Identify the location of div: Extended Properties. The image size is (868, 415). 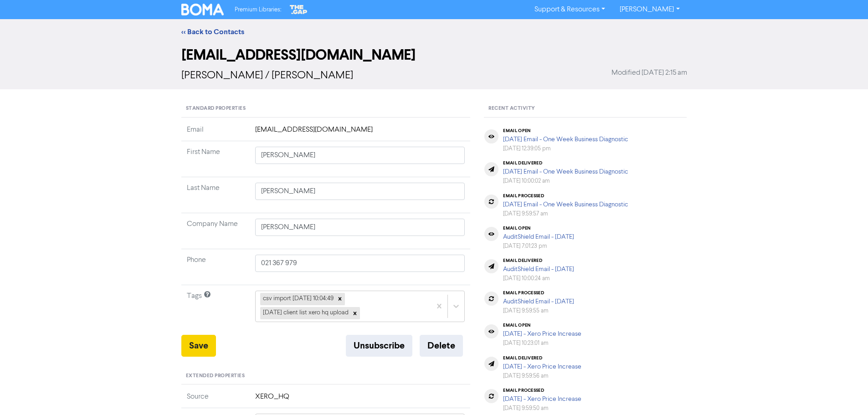
(326, 376).